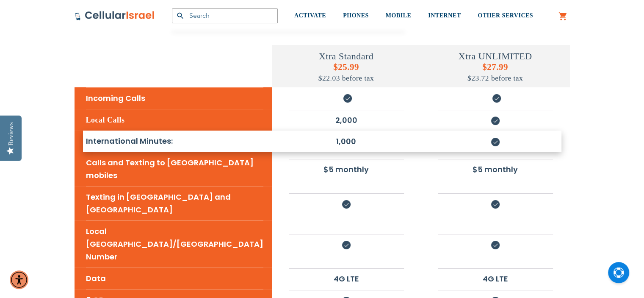 The image size is (644, 298). Describe the element at coordinates (347, 141) in the screenshot. I see `li: 1,000` at that location.